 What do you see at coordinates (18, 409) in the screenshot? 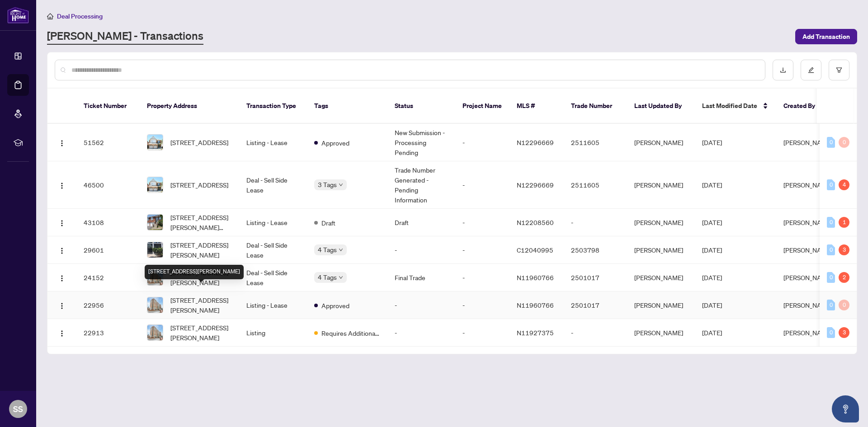
I see `span: SS` at bounding box center [18, 409].